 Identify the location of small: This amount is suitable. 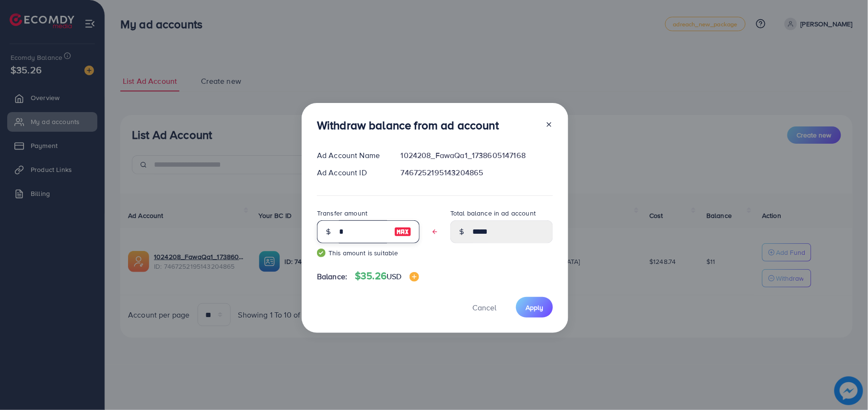
(368, 253).